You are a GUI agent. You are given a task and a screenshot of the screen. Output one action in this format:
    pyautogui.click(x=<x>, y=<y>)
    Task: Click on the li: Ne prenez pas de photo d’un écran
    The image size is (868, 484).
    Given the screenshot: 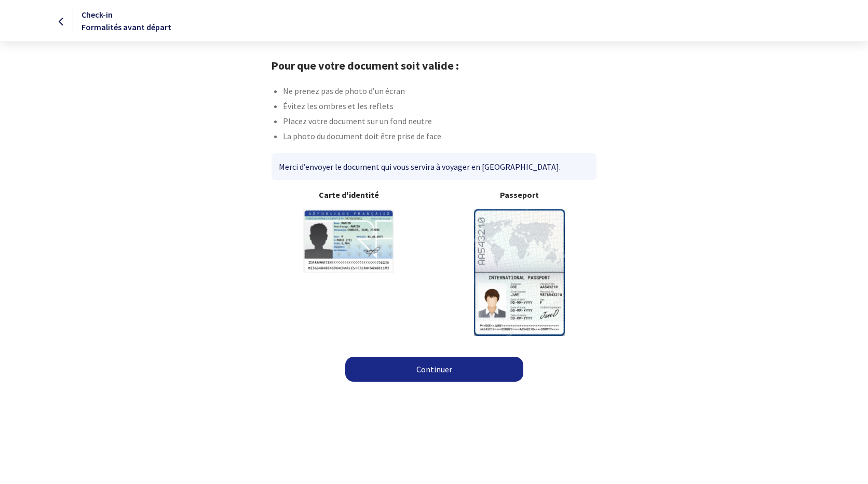 What is the action you would take?
    pyautogui.click(x=439, y=92)
    